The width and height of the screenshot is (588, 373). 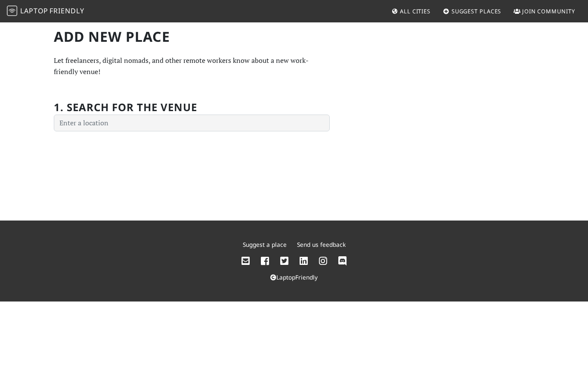 I want to click on a: Send us feedback, so click(x=321, y=244).